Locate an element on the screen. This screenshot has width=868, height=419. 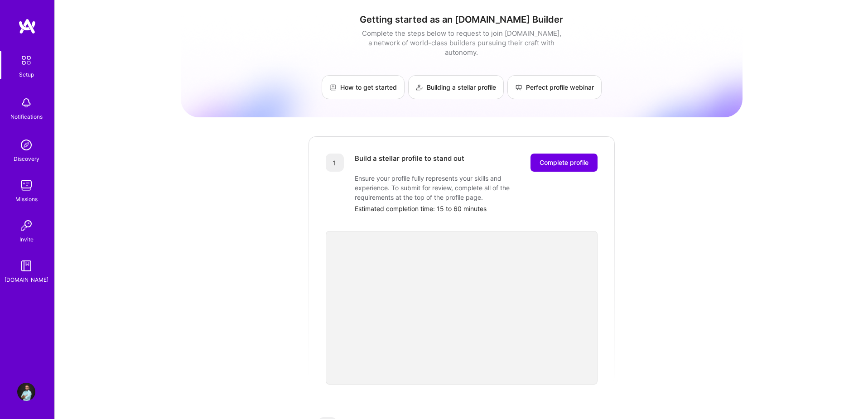
a: How to get started is located at coordinates (363, 87).